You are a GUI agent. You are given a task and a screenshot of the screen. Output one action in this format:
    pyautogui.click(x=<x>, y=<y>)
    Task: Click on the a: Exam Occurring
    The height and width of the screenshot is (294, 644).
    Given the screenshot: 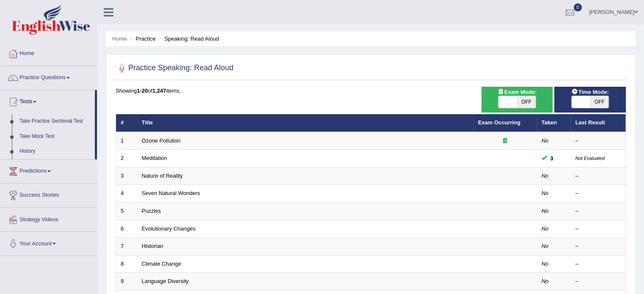 What is the action you would take?
    pyautogui.click(x=500, y=122)
    